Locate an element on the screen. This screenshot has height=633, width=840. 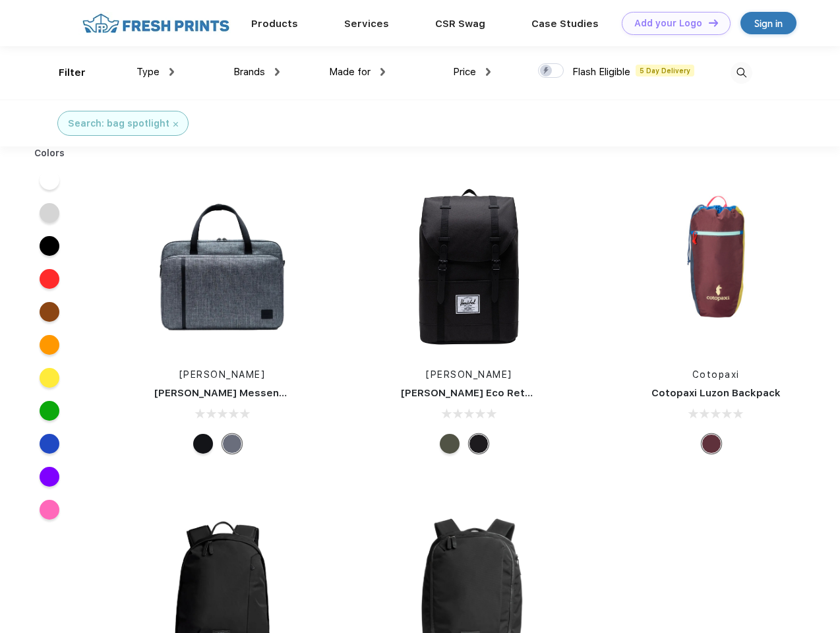
div: Add your Logo is located at coordinates (668, 23).